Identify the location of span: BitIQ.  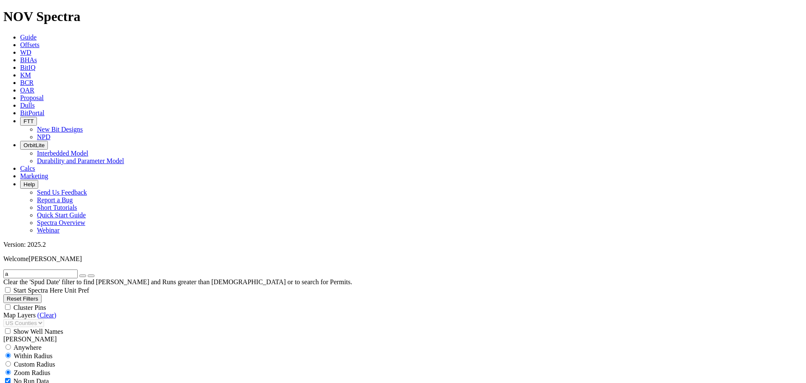
(28, 67).